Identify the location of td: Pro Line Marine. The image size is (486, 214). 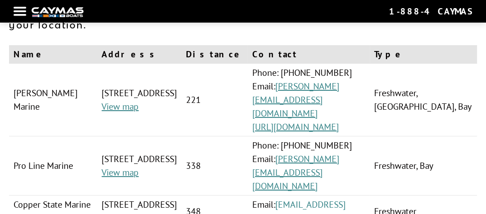
(53, 166).